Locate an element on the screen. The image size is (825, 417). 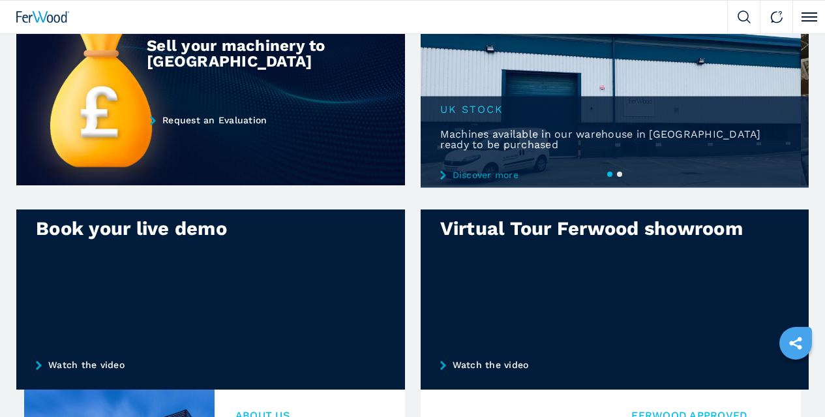
button: 1 is located at coordinates (610, 174).